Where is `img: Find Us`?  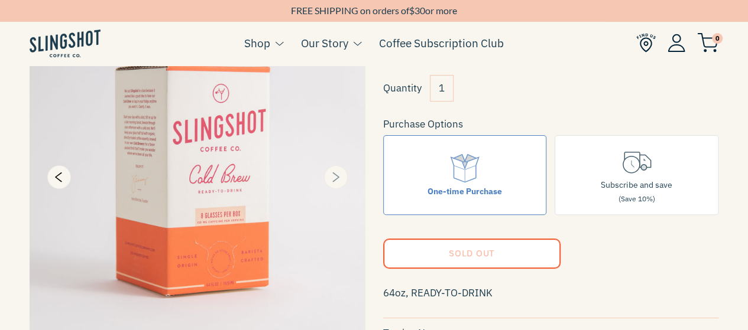
img: Find Us is located at coordinates (645, 43).